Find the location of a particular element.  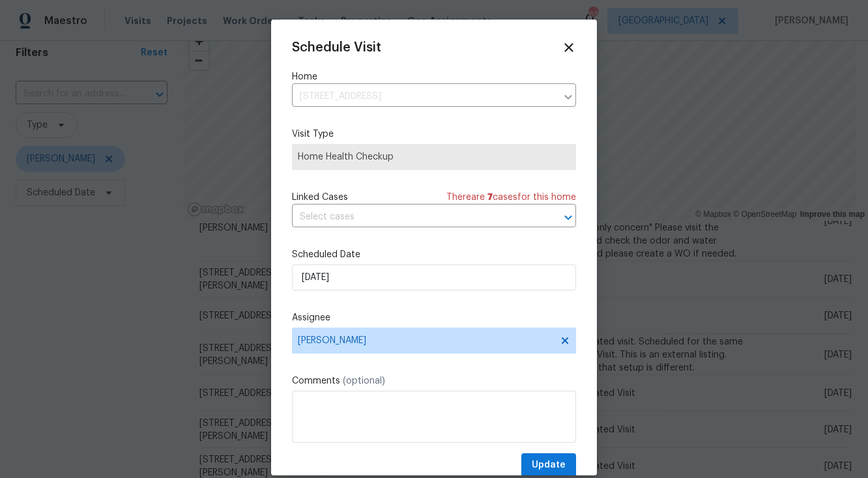

span: Schedule Visit is located at coordinates (336, 48).